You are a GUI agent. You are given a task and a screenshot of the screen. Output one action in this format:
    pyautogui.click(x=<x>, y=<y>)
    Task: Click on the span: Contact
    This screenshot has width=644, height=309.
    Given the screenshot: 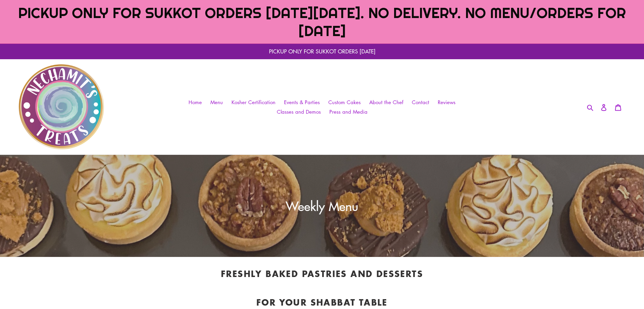 What is the action you would take?
    pyautogui.click(x=421, y=102)
    